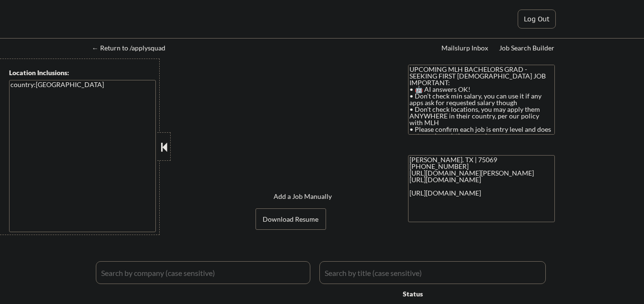  I want to click on div: Location Inclusions:, so click(83, 73).